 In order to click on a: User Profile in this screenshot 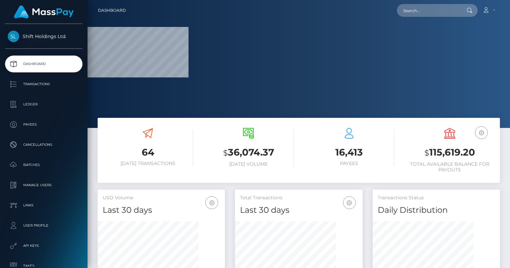, I will do `click(44, 225)`.